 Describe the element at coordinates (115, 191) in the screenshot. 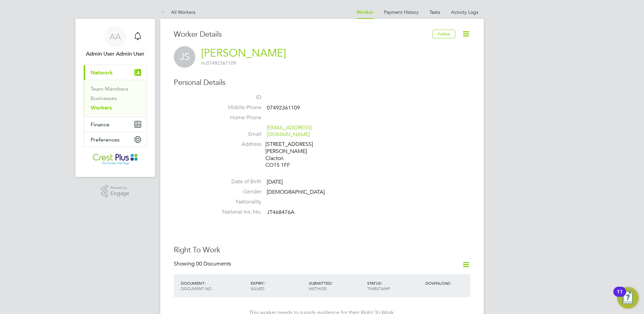

I see `a: Powered byEngage` at that location.